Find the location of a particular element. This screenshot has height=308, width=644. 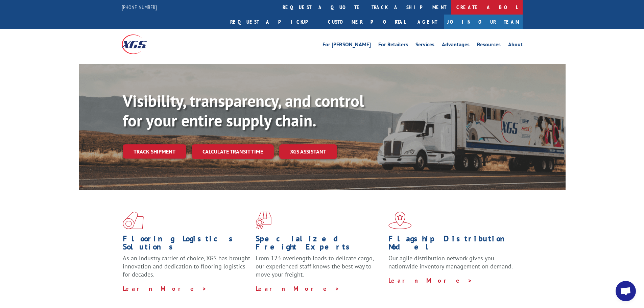

img: xgs-icon-flagship-distribution-model-red is located at coordinates (400, 220).